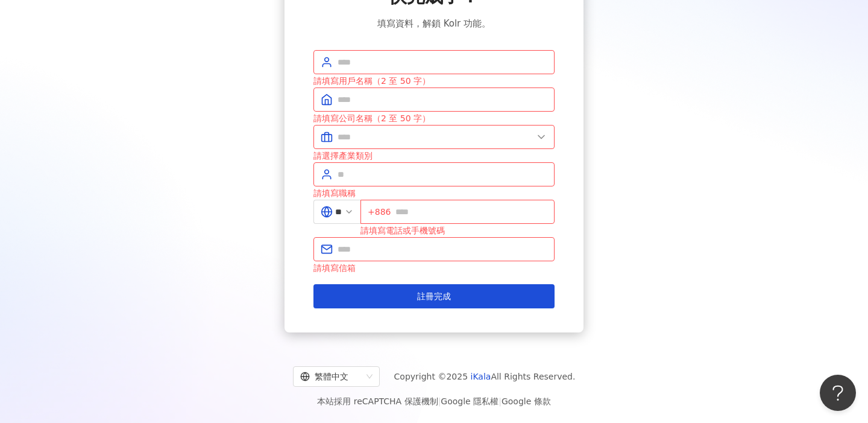 The image size is (868, 423). What do you see at coordinates (481, 376) in the screenshot?
I see `a: iKala` at bounding box center [481, 376].